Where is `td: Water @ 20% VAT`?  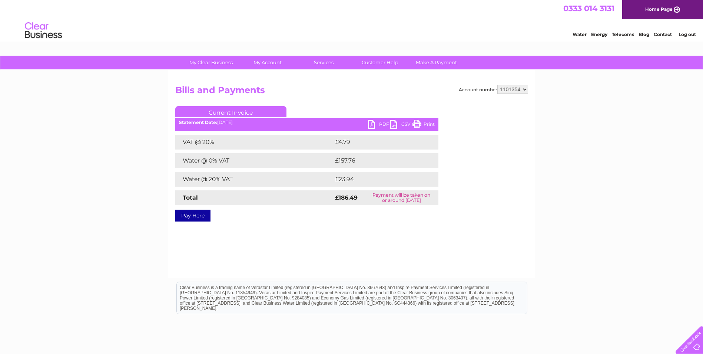 td: Water @ 20% VAT is located at coordinates (254, 179).